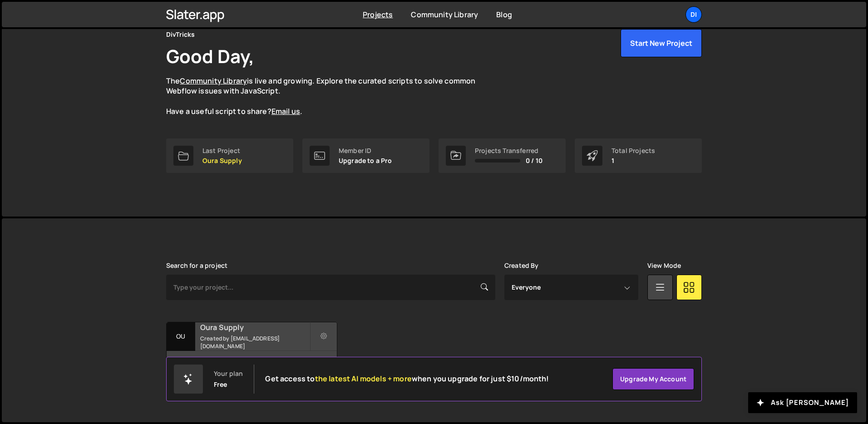  What do you see at coordinates (230, 156) in the screenshot?
I see `a: Last Project Oura Supply` at bounding box center [230, 156].